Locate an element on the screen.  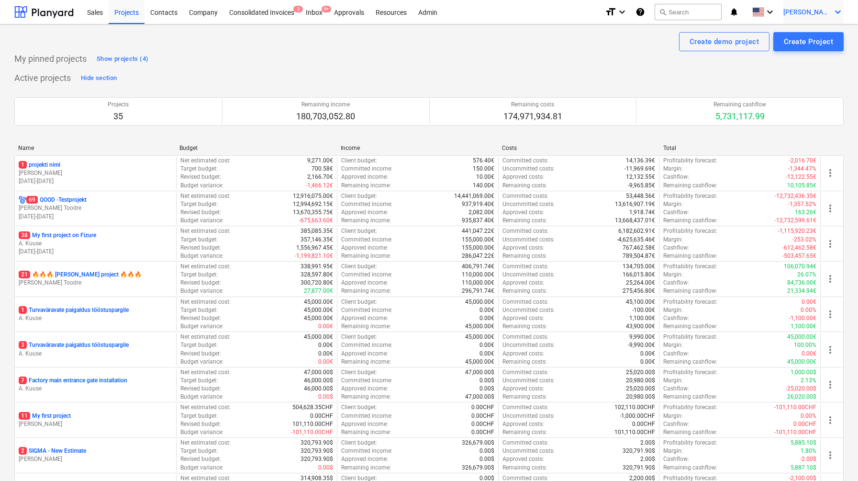
p: -9,990.00€ is located at coordinates (641, 345).